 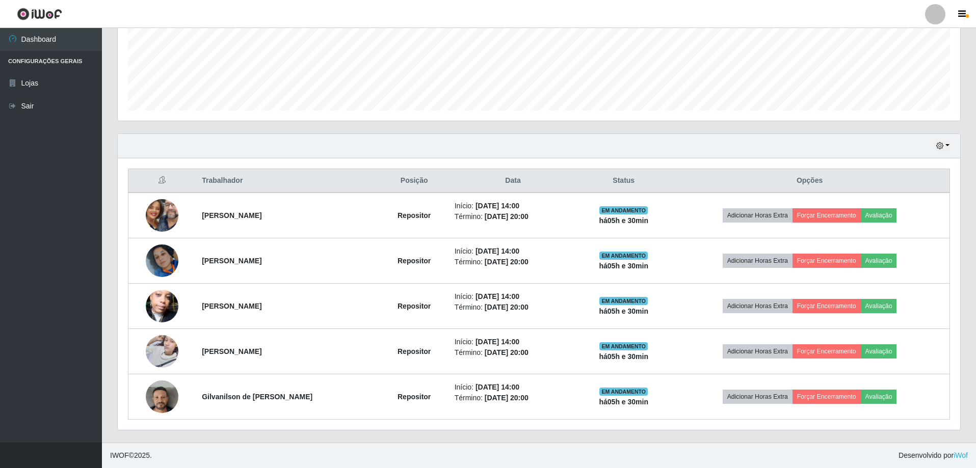 I want to click on img: 1755611081908.jpeg, so click(x=162, y=397).